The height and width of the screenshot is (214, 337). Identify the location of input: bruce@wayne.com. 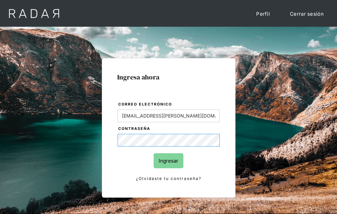
(169, 116).